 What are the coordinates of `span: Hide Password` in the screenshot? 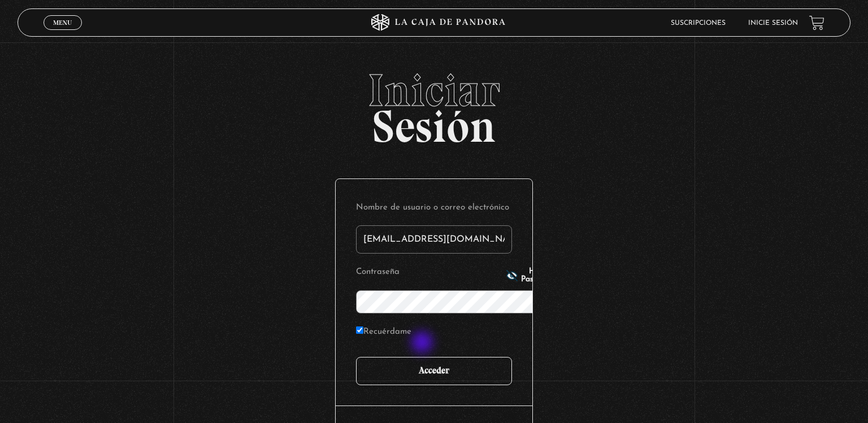 It's located at (537, 276).